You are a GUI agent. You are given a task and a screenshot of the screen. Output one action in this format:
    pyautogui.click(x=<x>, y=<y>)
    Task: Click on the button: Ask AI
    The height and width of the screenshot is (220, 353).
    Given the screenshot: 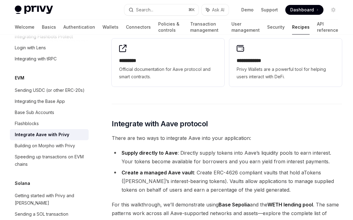 What is the action you would take?
    pyautogui.click(x=215, y=10)
    